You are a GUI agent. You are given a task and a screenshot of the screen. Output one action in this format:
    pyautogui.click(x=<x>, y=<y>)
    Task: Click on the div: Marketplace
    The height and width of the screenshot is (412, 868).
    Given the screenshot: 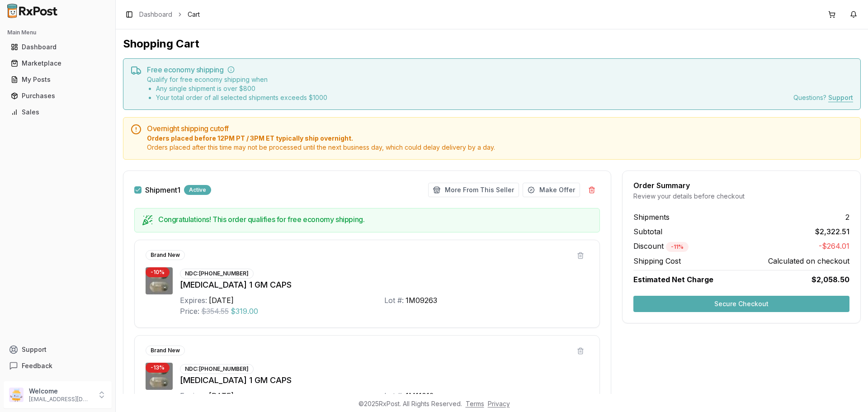 What is the action you would take?
    pyautogui.click(x=57, y=63)
    